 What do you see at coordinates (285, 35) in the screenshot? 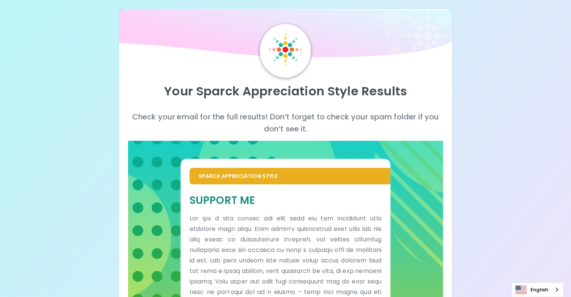
I see `img: wave` at bounding box center [285, 35].